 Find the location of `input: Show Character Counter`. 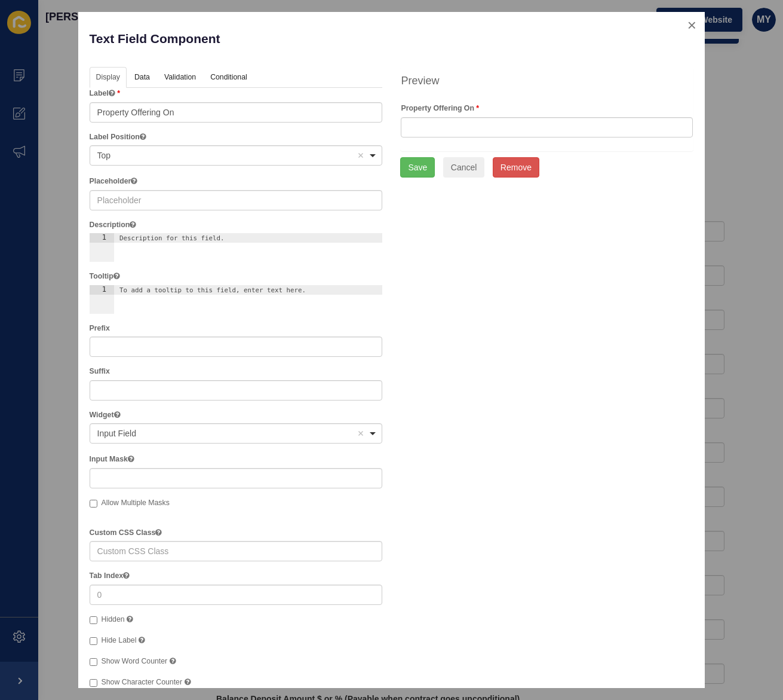

input: Show Character Counter is located at coordinates (93, 683).